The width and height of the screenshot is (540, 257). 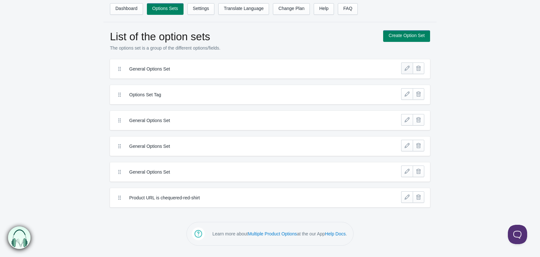 What do you see at coordinates (201, 9) in the screenshot?
I see `a: Settings` at bounding box center [201, 9].